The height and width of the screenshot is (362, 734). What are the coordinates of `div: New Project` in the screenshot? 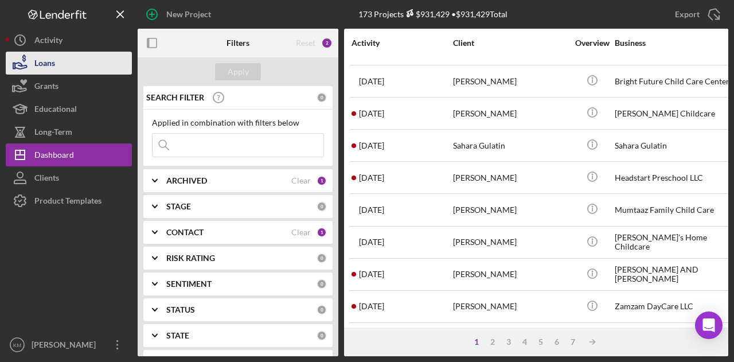 It's located at (189, 14).